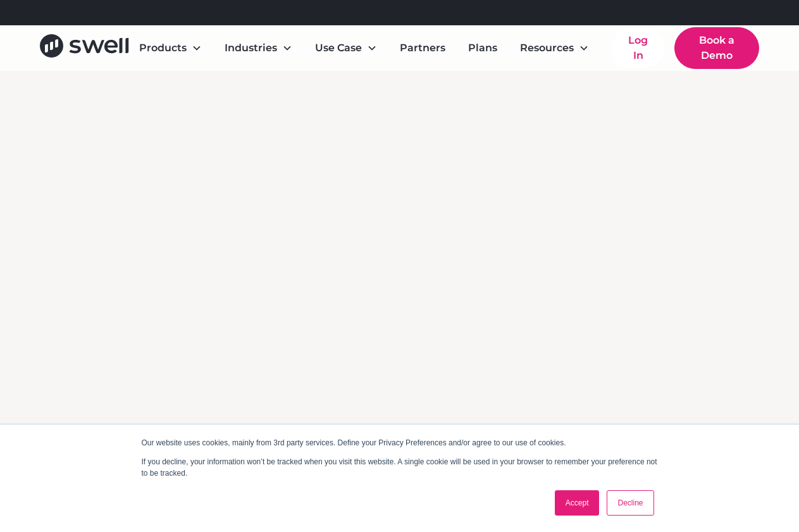 Image resolution: width=799 pixels, height=532 pixels. I want to click on a: Book a Demo, so click(717, 48).